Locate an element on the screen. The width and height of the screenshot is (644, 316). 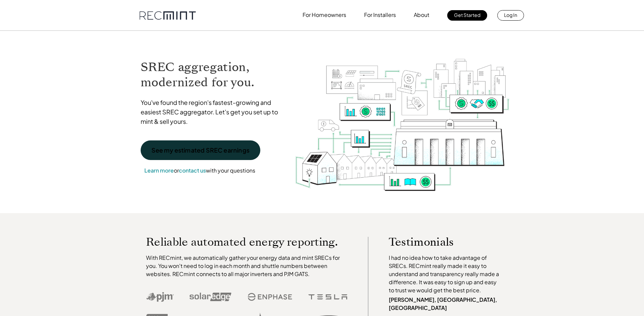
p: I had no idea how to take advantage of SRECs. RECmint really made it easy to understand and trans... is located at coordinates (445, 274).